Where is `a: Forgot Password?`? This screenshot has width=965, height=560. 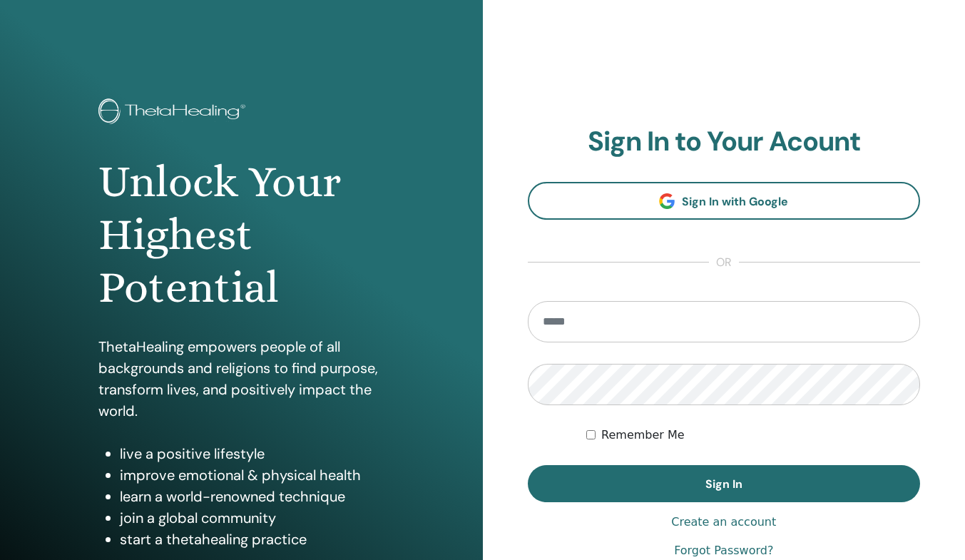
a: Forgot Password? is located at coordinates (723, 550).